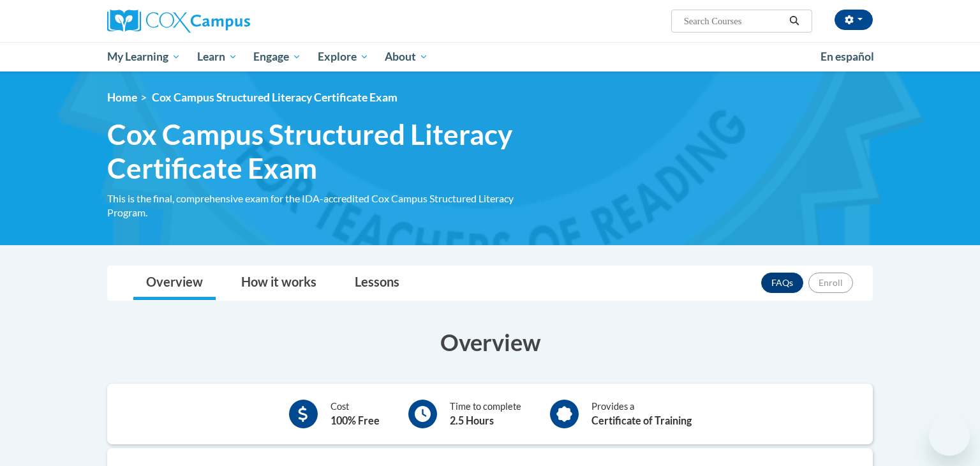  What do you see at coordinates (217, 57) in the screenshot?
I see `a: Learn` at bounding box center [217, 57].